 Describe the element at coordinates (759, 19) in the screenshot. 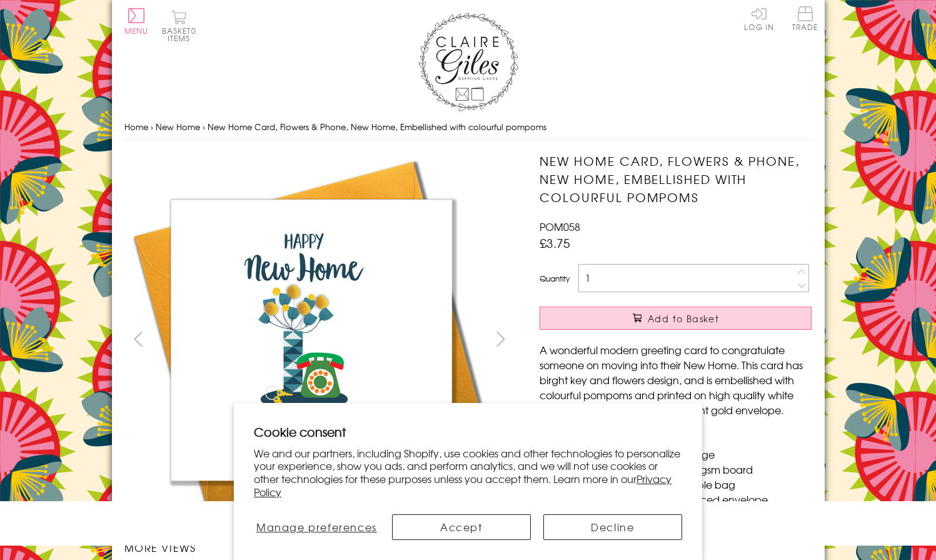

I see `a: Log In` at that location.